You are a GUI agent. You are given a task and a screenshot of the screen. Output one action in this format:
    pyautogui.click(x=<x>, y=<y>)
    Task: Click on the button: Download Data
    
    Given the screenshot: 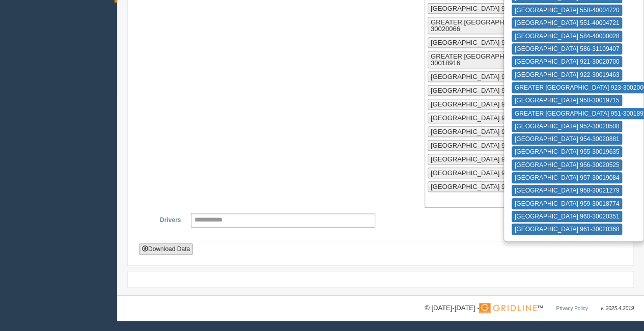 What is the action you would take?
    pyautogui.click(x=166, y=249)
    